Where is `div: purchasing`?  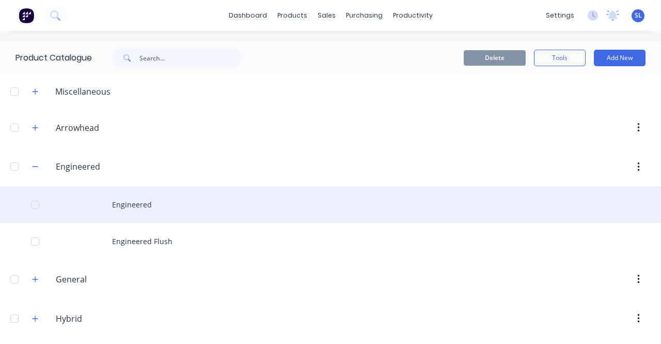
div: purchasing is located at coordinates (364, 16).